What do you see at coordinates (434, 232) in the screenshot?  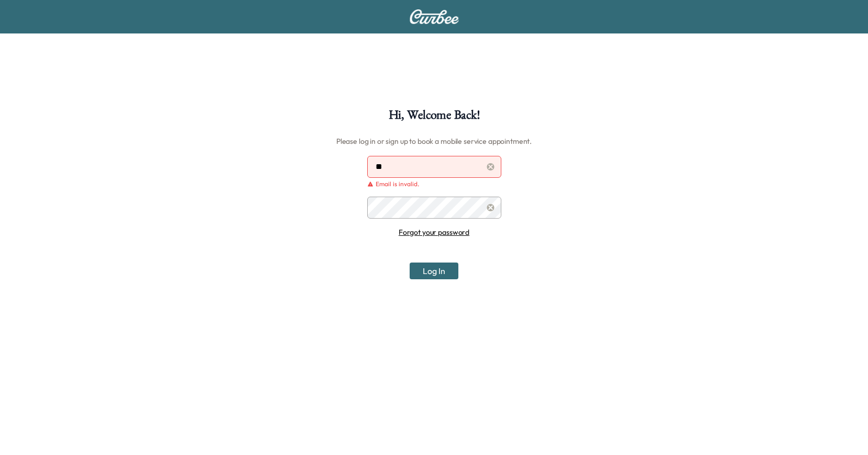 I see `a: Forgot your password` at bounding box center [434, 232].